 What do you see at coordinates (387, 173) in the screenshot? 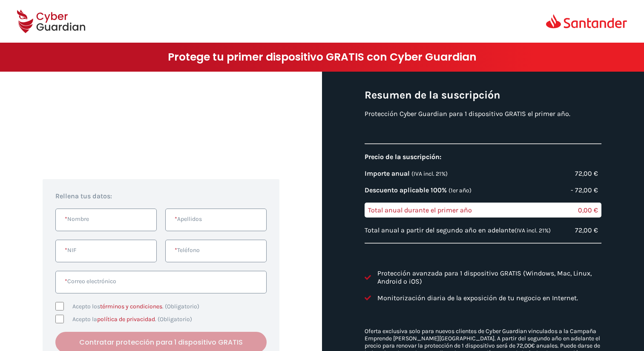
I see `strong: Importe anual` at bounding box center [387, 173].